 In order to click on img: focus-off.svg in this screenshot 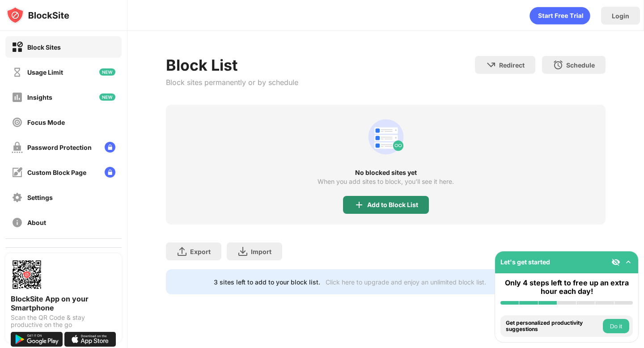, I will do `click(17, 122)`.